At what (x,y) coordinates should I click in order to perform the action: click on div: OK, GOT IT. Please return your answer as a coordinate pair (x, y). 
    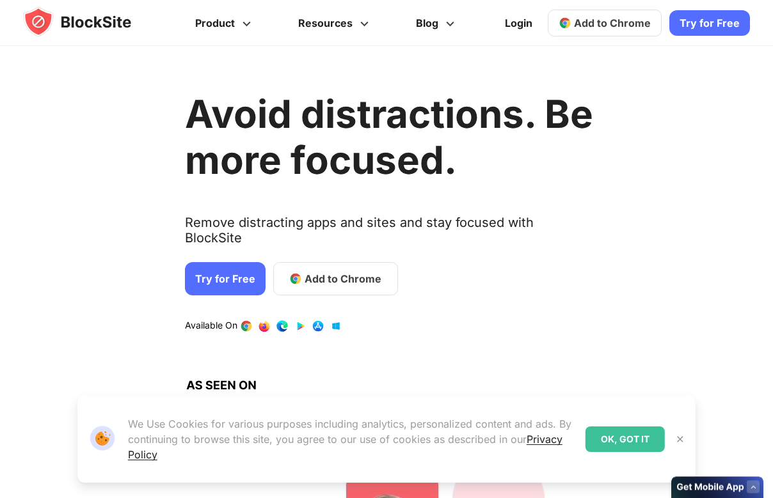
    Looking at the image, I should click on (625, 439).